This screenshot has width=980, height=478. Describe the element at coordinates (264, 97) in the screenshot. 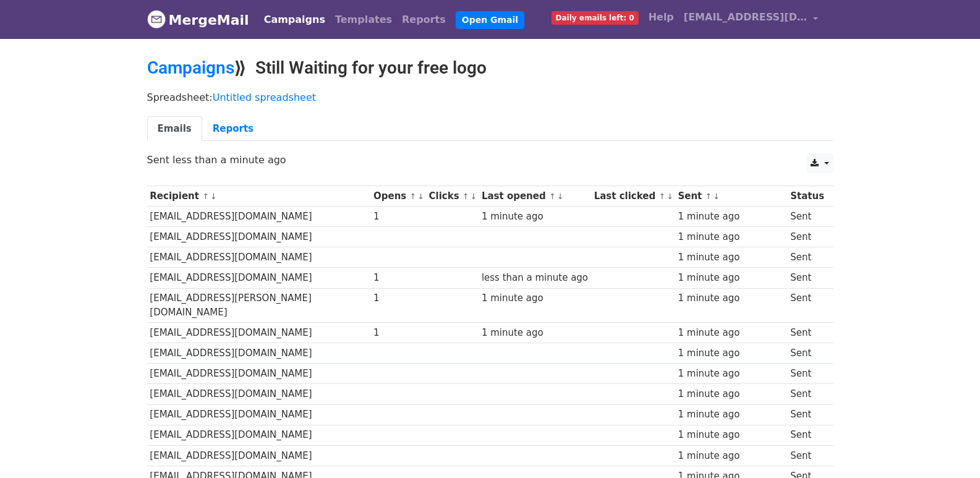

I see `a: Untitled spreadsheet` at that location.